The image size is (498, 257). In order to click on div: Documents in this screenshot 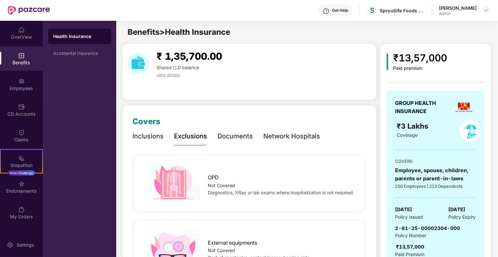, I will do `click(235, 136)`.